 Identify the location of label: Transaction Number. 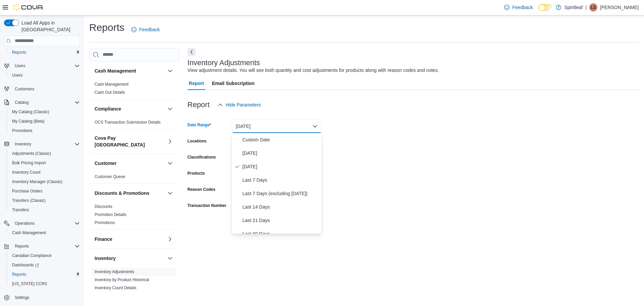
(207, 205).